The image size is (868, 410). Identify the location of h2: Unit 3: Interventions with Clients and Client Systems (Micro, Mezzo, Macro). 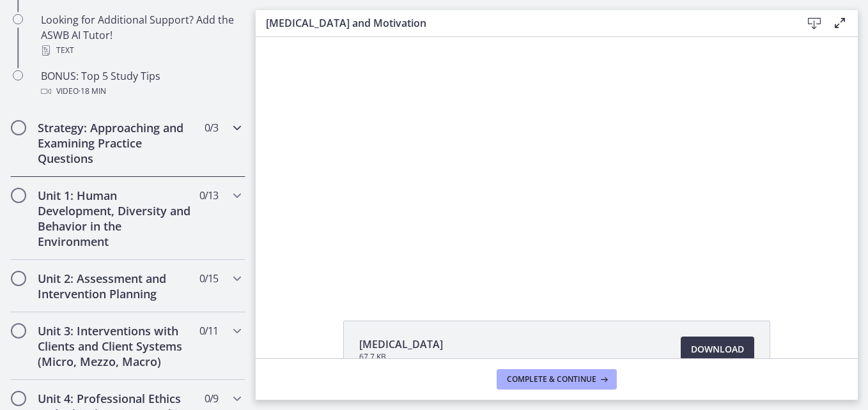
(116, 346).